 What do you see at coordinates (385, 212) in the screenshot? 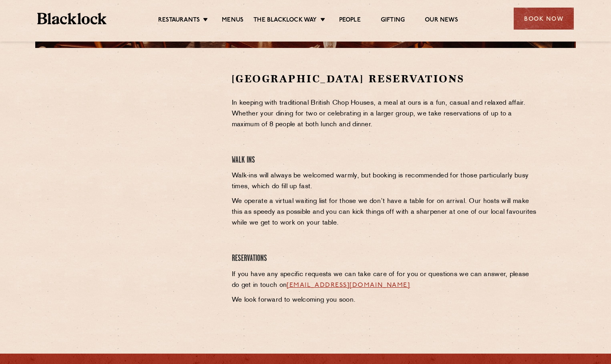
I see `p: We operate a virtual waiting list for those we don’t have a table for on arrival. Our hosts will ...` at bounding box center [385, 212].